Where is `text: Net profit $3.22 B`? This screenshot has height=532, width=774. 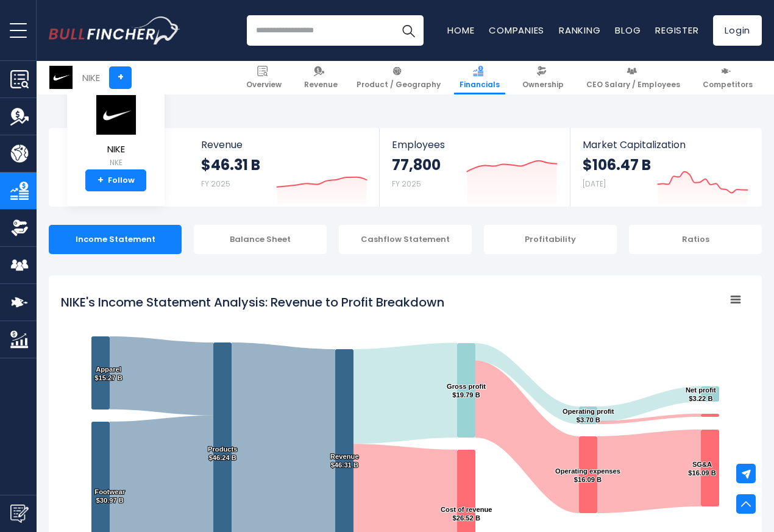 text: Net profit $3.22 B is located at coordinates (701, 394).